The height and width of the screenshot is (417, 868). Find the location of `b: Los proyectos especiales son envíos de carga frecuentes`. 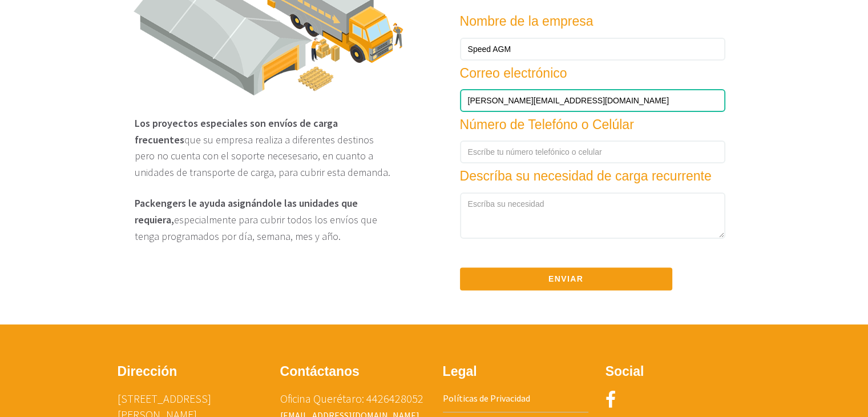

b: Los proyectos especiales son envíos de carga frecuentes is located at coordinates (236, 131).